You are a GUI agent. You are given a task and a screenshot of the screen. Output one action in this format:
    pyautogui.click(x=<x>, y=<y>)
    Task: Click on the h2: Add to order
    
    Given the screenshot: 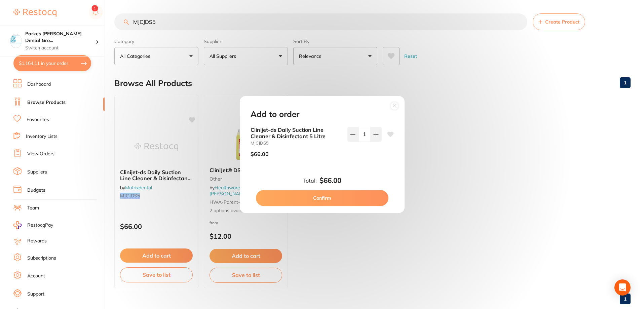 What is the action you would take?
    pyautogui.click(x=275, y=114)
    